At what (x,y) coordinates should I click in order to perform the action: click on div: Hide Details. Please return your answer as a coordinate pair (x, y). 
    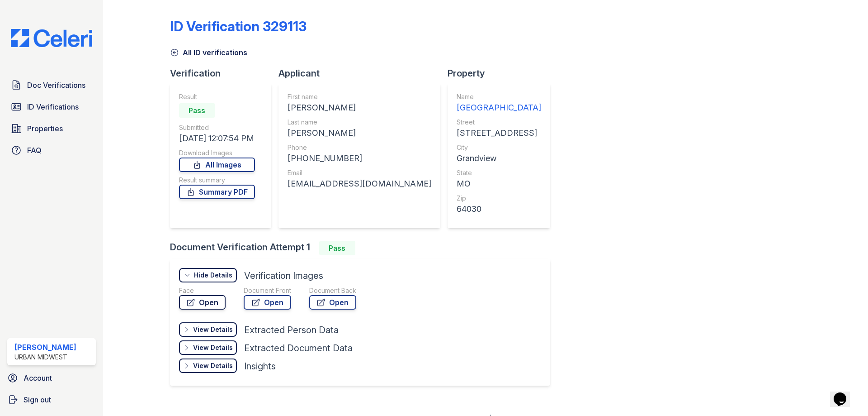
    Looking at the image, I should click on (213, 275).